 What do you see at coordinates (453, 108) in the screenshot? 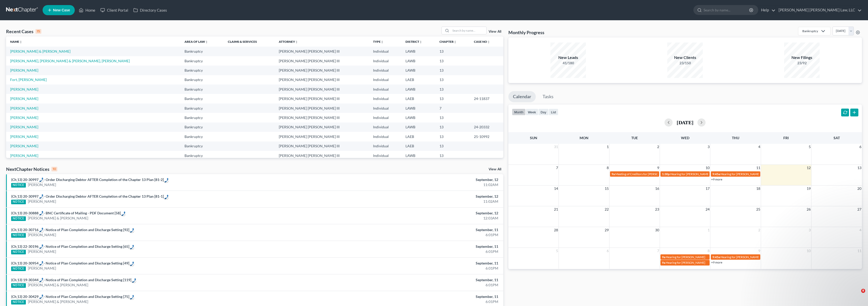
I see `td: 7` at bounding box center [453, 108].